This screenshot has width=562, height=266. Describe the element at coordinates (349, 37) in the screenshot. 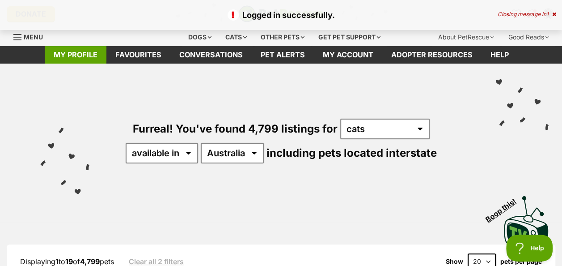

I see `div: Get pet support` at that location.